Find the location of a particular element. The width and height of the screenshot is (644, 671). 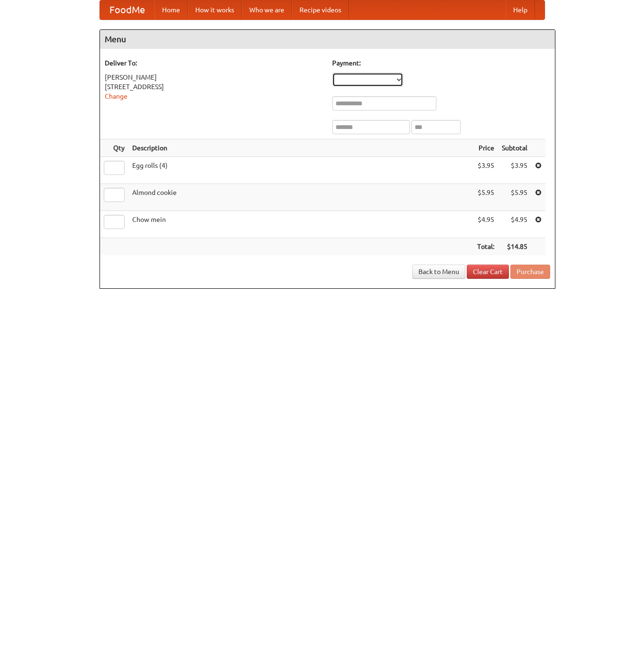

th: Subtotal is located at coordinates (515, 148).